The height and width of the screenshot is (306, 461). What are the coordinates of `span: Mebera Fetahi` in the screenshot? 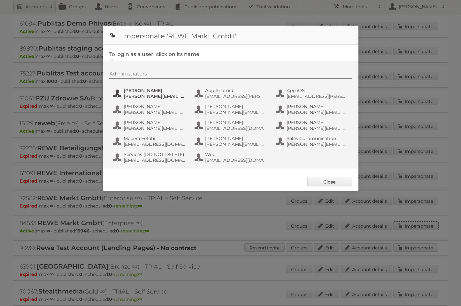 It's located at (155, 138).